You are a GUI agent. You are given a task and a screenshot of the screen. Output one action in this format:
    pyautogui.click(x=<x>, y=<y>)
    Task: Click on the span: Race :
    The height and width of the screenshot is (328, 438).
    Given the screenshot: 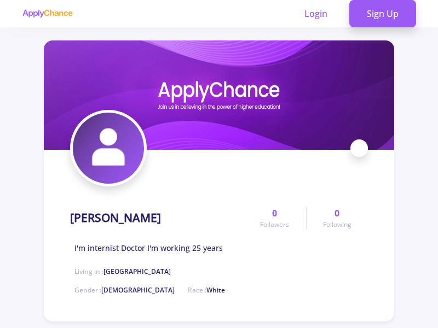 What is the action you would take?
    pyautogui.click(x=206, y=290)
    